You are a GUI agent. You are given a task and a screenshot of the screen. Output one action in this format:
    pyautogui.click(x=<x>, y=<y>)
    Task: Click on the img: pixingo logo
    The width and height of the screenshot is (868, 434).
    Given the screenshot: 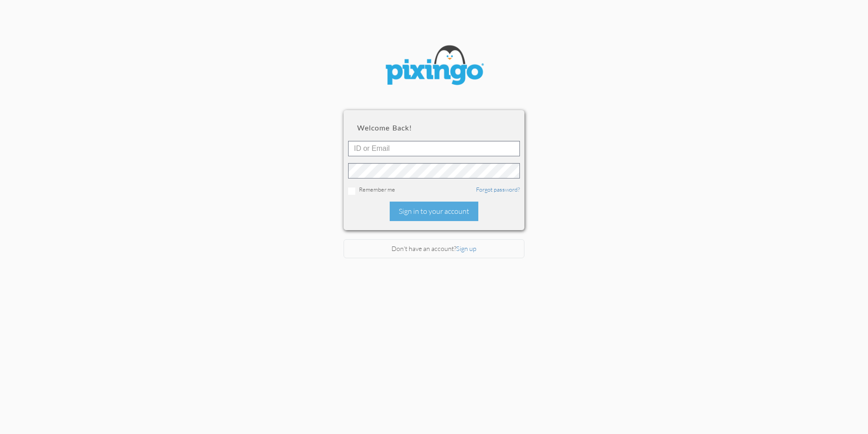 What is the action you would take?
    pyautogui.click(x=434, y=66)
    